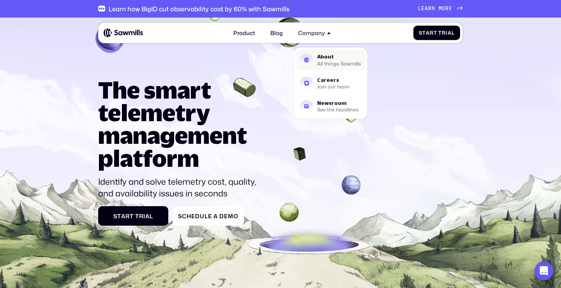 The height and width of the screenshot is (288, 561). Describe the element at coordinates (433, 9) in the screenshot. I see `span: n` at that location.